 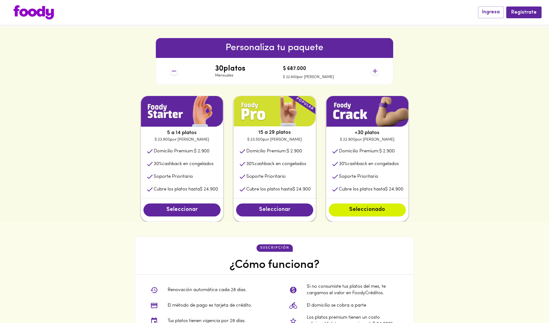 What do you see at coordinates (367, 133) in the screenshot?
I see `p: +30 platos` at bounding box center [367, 133].